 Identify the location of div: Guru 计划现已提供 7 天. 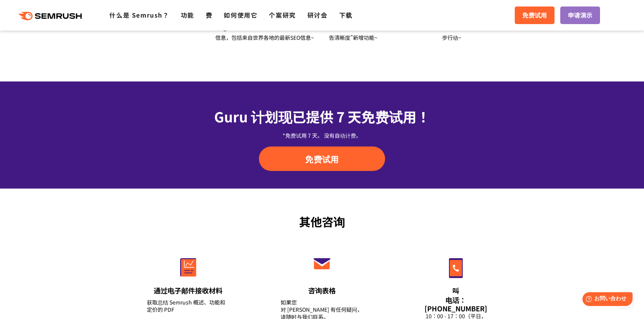
(322, 116).